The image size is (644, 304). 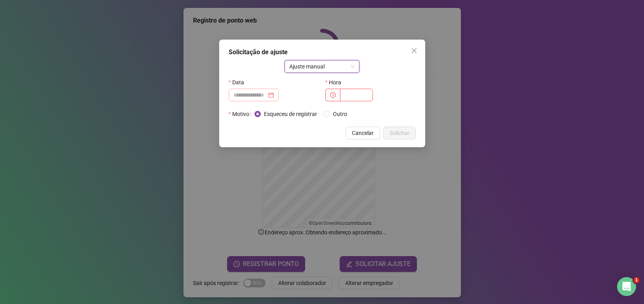 What do you see at coordinates (362, 133) in the screenshot?
I see `button: Cancelar` at bounding box center [362, 133].